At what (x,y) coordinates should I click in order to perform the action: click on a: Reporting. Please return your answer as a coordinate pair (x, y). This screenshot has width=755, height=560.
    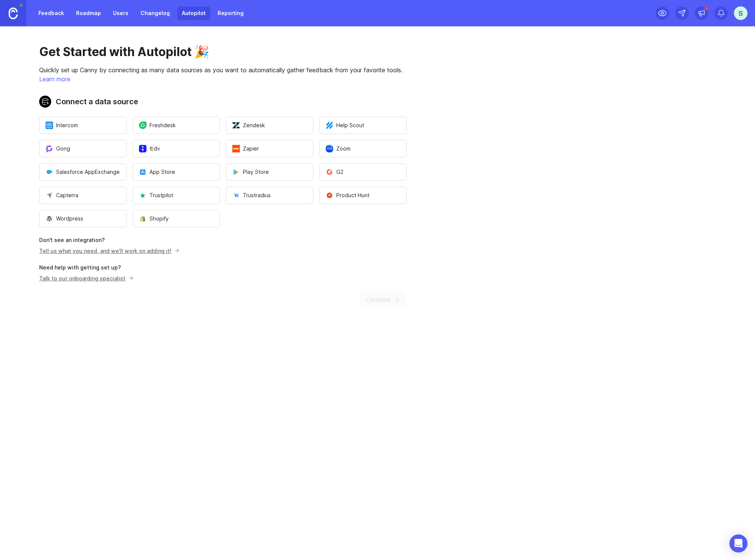
    Looking at the image, I should click on (231, 13).